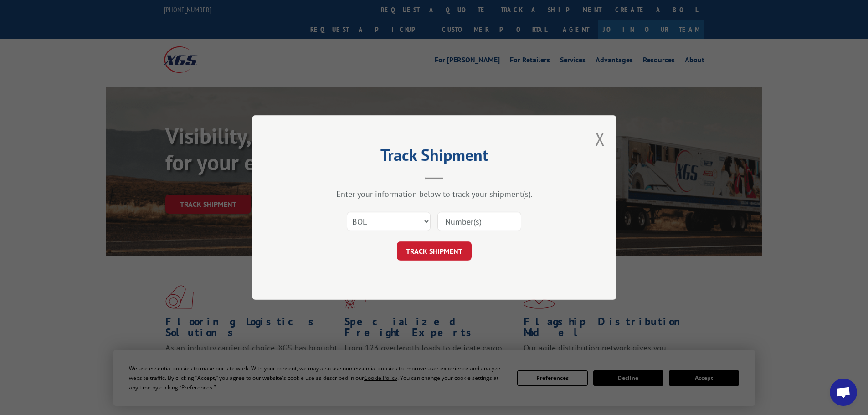 Image resolution: width=868 pixels, height=415 pixels. Describe the element at coordinates (434, 251) in the screenshot. I see `button: TRACK SHIPMENT` at that location.